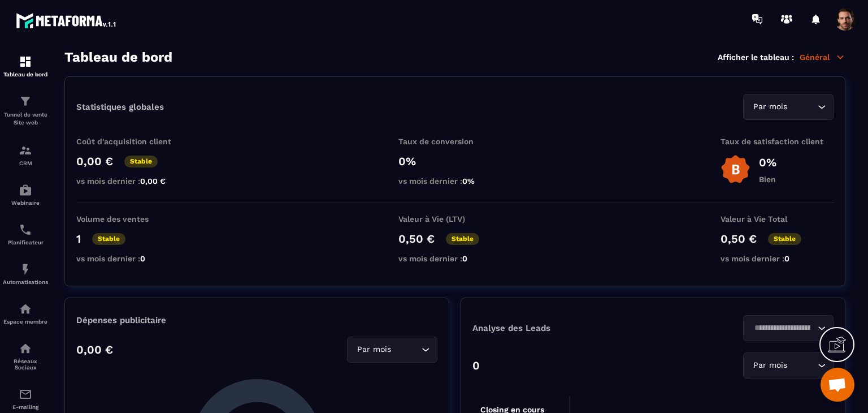 Image resolution: width=868 pixels, height=413 pixels. Describe the element at coordinates (26, 230) in the screenshot. I see `img: scheduler` at that location.